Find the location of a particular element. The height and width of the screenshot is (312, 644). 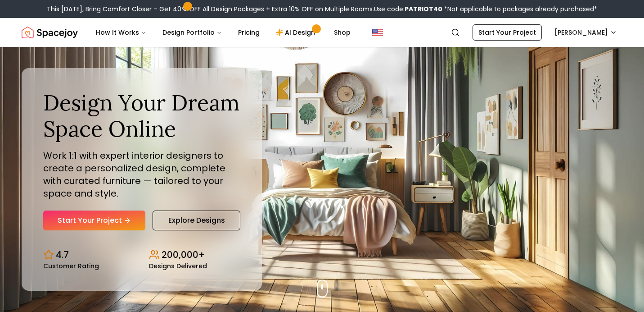

a: Explore Designs is located at coordinates (196, 221).